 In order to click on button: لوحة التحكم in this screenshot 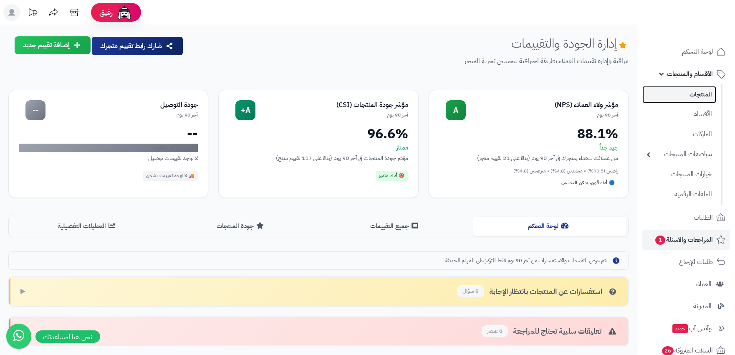, I will do `click(549, 226)`.